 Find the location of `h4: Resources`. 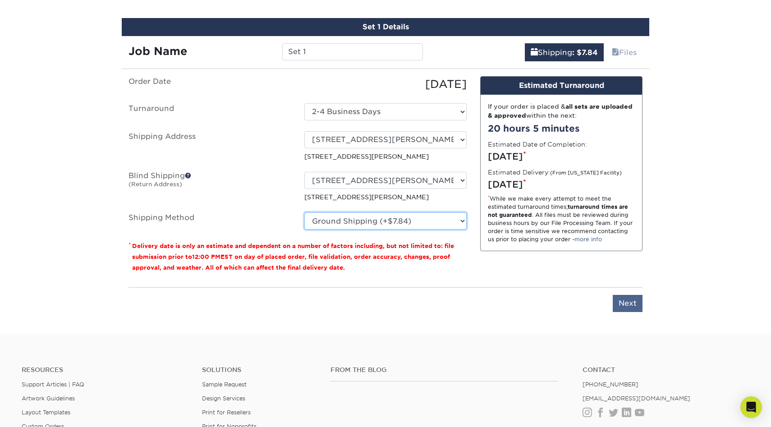

h4: Resources is located at coordinates (105, 370).